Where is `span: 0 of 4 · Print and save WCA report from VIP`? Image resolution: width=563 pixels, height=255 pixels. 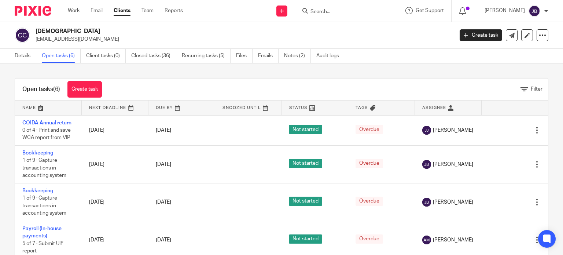
span: 0 of 4 · Print and save WCA report from VIP is located at coordinates (47, 134).